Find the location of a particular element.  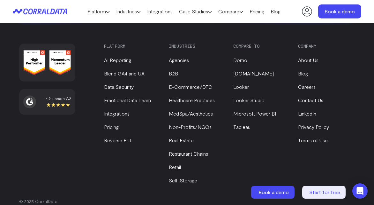

a: Industries is located at coordinates (128, 11).